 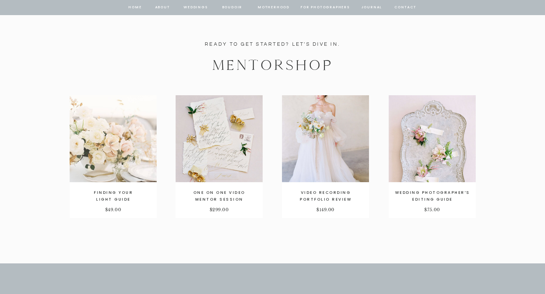 What do you see at coordinates (162, 8) in the screenshot?
I see `nav: about` at bounding box center [162, 8].